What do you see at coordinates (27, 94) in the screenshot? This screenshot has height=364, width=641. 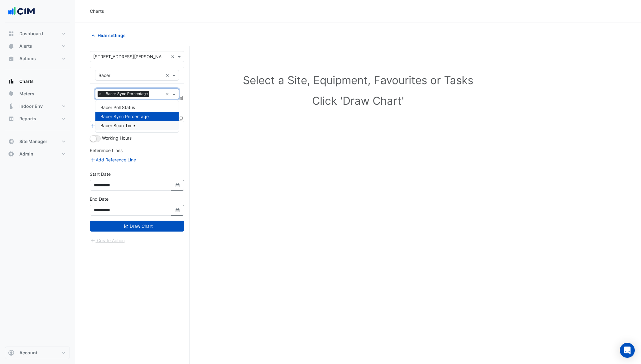 I see `span: Meters` at bounding box center [27, 94].